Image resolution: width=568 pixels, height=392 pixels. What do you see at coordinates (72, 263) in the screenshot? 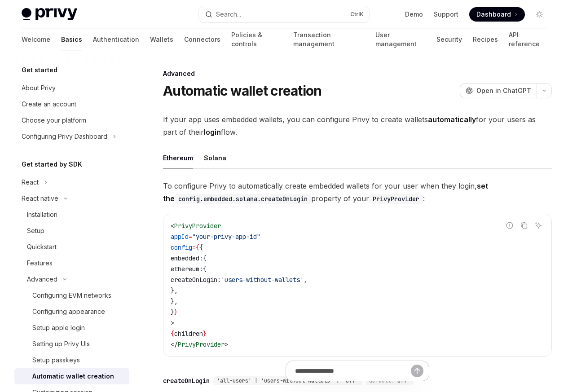
I see `a: Features` at bounding box center [72, 263].